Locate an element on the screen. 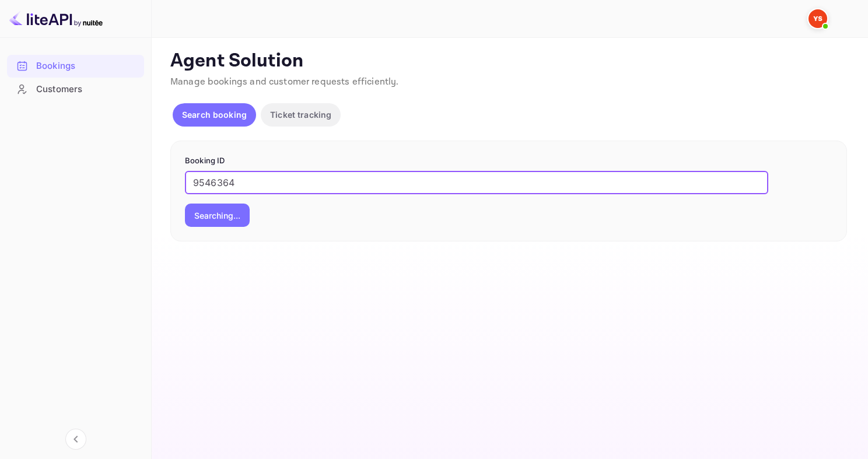 This screenshot has width=868, height=459. img: LiteAPI logo is located at coordinates (56, 19).